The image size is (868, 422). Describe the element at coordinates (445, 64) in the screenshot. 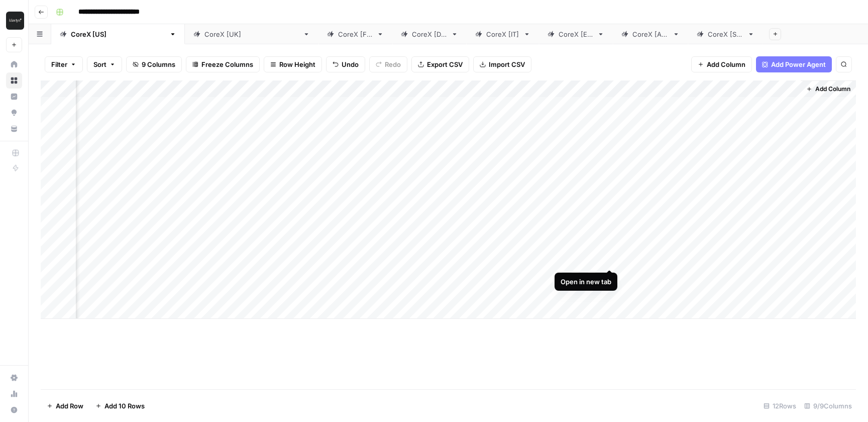

I see `span: Export CSV` at that location.